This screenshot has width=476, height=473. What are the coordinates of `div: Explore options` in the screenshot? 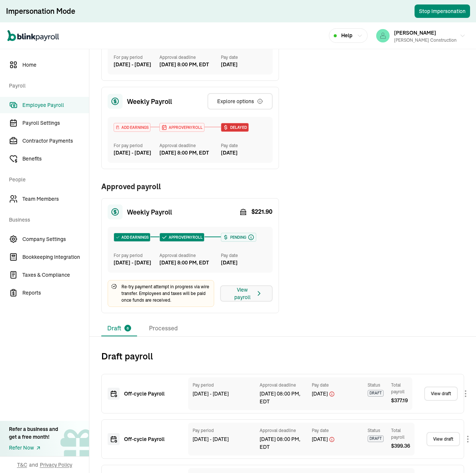 It's located at (240, 101).